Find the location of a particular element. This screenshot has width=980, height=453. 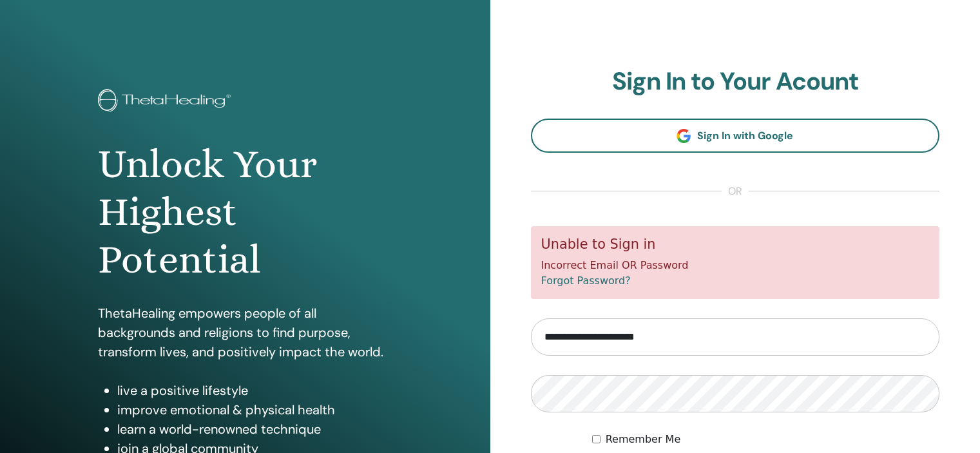

div: Incorrect Email OR Password is located at coordinates (735, 262).